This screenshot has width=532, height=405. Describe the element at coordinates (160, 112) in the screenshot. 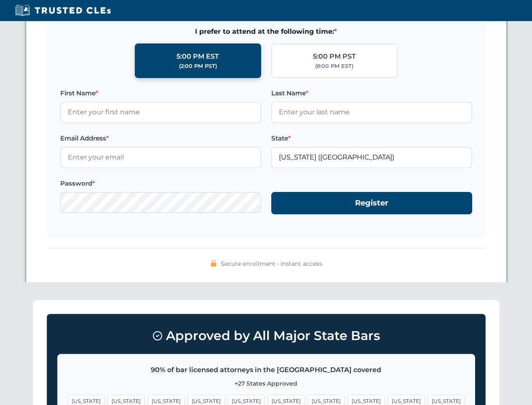

I see `input: Enter your first name` at that location.